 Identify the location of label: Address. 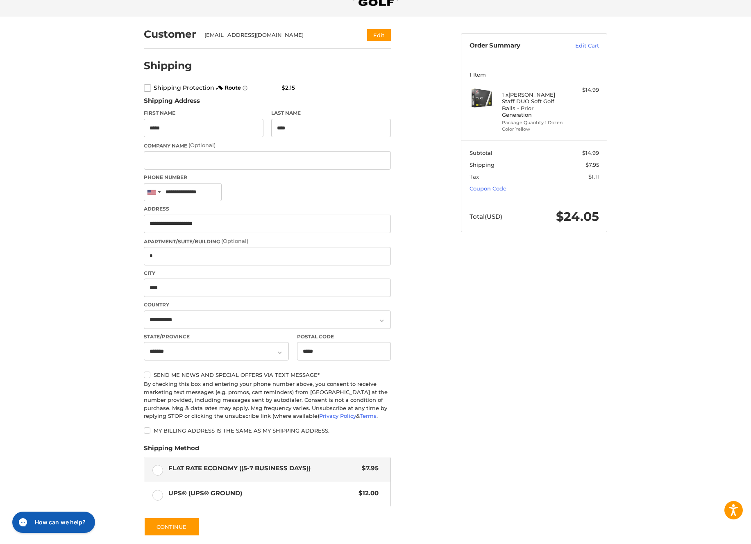
(267, 209).